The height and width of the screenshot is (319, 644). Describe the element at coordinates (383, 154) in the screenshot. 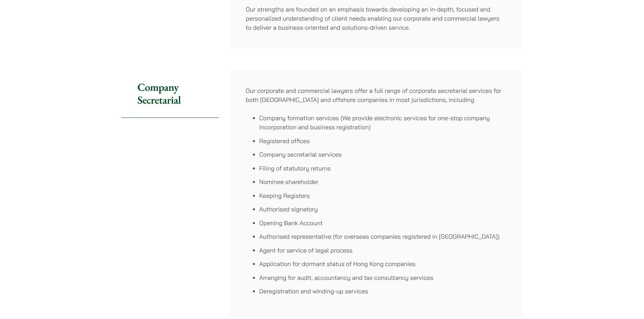

I see `li: Company secretarial services` at that location.